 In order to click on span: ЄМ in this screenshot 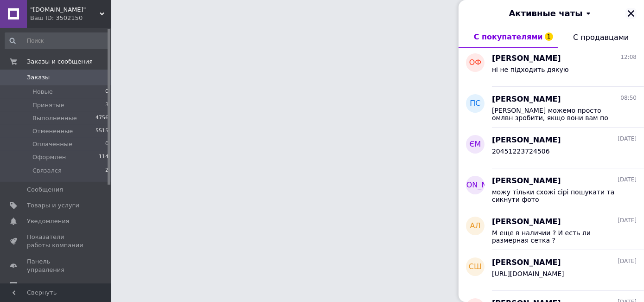, I will do `click(475, 144)`.